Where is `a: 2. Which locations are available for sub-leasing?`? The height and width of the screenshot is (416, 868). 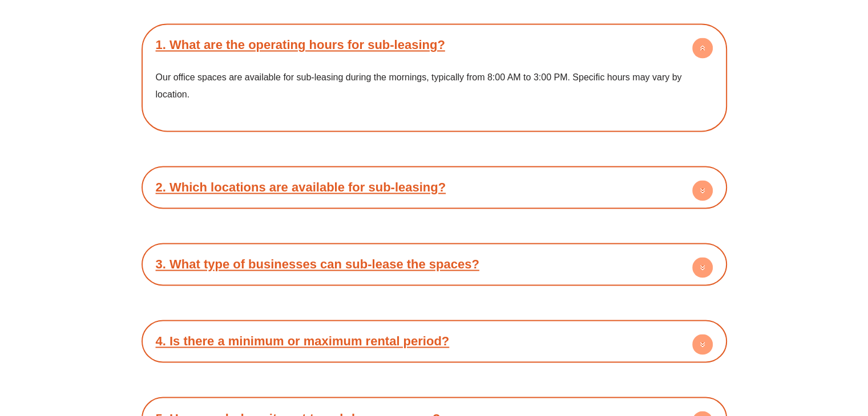
a: 2. Which locations are available for sub-leasing? is located at coordinates (300, 187).